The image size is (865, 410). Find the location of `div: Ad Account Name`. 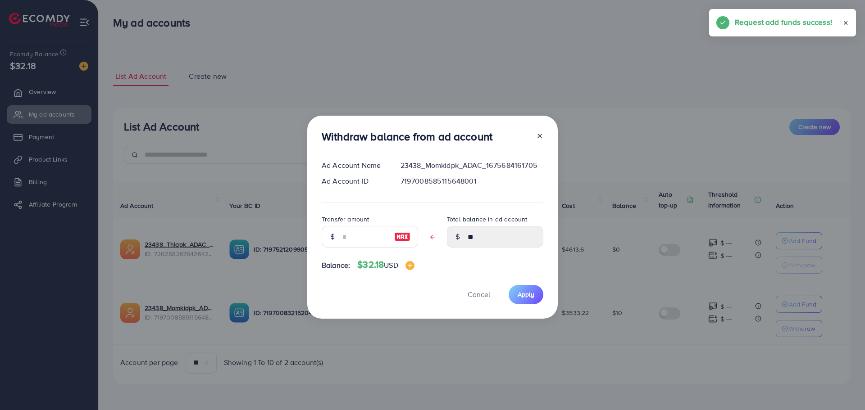

div: Ad Account Name is located at coordinates (354, 165).